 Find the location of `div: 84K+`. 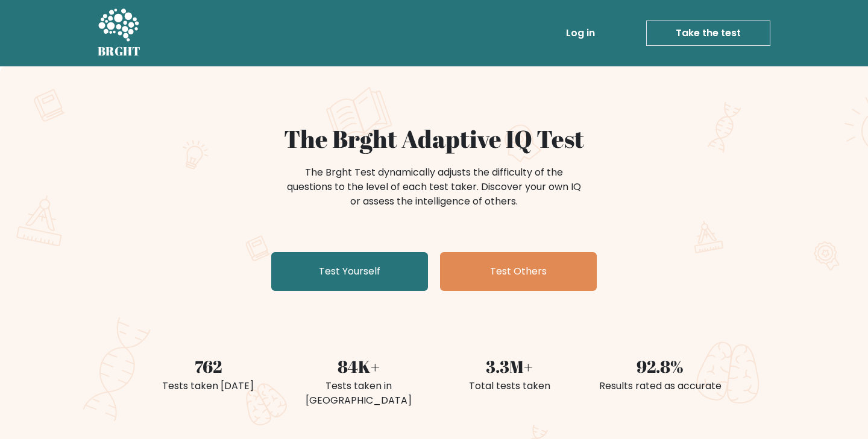

div: 84K+ is located at coordinates (359, 366).